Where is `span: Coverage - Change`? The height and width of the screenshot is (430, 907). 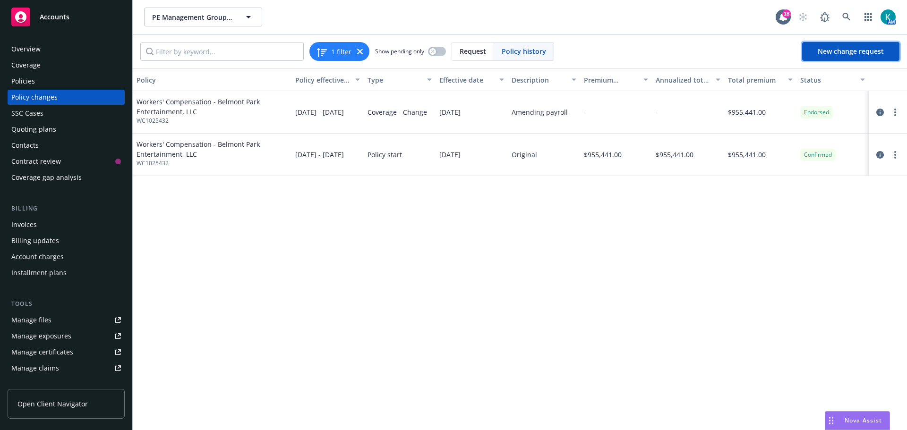
span: Coverage - Change is located at coordinates (397, 112).